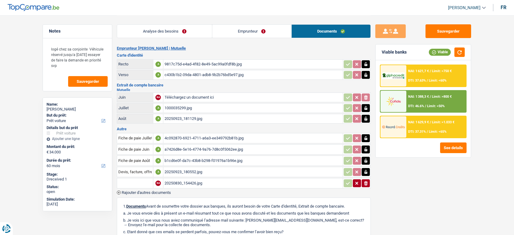  What do you see at coordinates (417, 80) in the screenshot?
I see `span: DTI: 37.63%` at bounding box center [417, 80].